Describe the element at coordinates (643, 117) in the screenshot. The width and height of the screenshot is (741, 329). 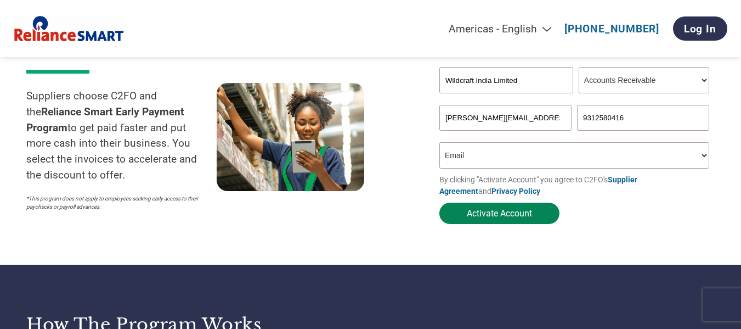
I see `input: Phone*` at that location.